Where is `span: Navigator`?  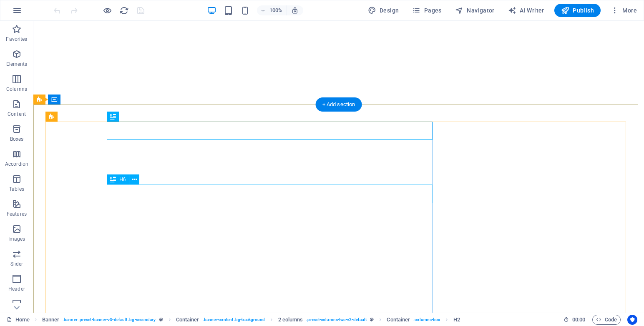 span: Navigator is located at coordinates (475, 10).